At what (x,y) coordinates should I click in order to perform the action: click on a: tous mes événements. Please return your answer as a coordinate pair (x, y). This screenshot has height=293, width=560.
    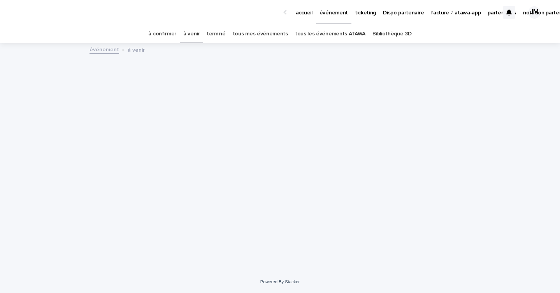
    Looking at the image, I should click on (260, 34).